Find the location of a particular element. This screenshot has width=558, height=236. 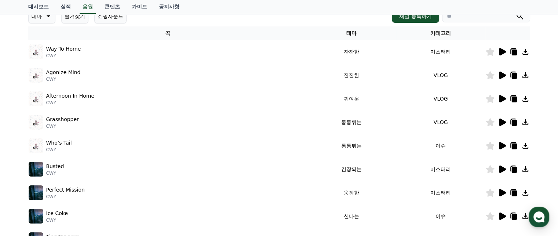

span: 홈 is located at coordinates (25, 189).